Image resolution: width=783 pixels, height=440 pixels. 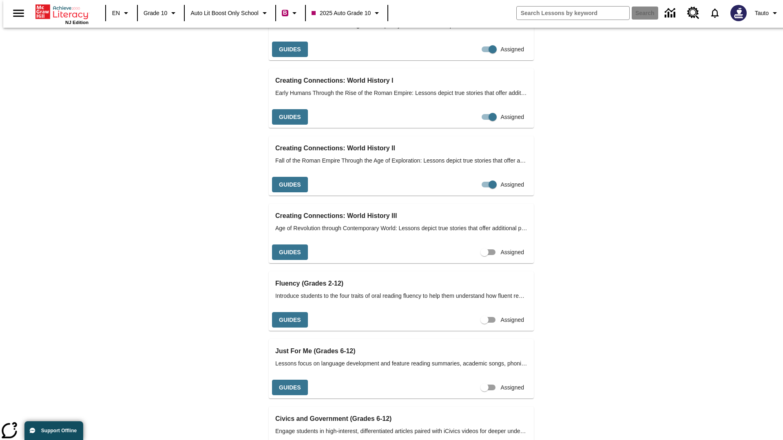 What do you see at coordinates (671, 13) in the screenshot?
I see `a: Data Center` at bounding box center [671, 13].